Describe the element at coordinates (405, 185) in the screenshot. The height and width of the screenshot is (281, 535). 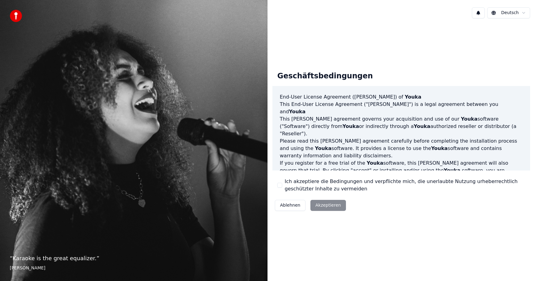
I see `label: Ich akzeptiere die Bedingungen und verpflichte mich, die unerlaubte Nutzung urheberrechtlich gesc...` at that location.